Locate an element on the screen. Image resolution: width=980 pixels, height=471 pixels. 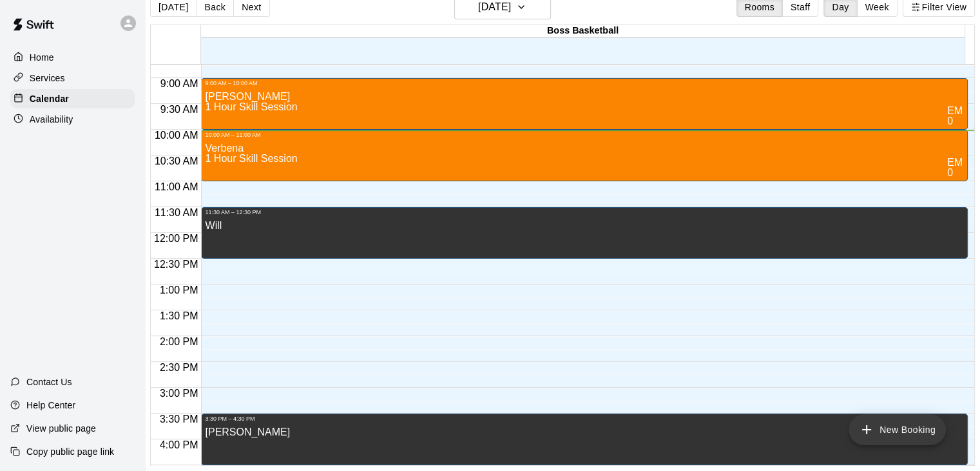
p: Availability is located at coordinates (51, 120).